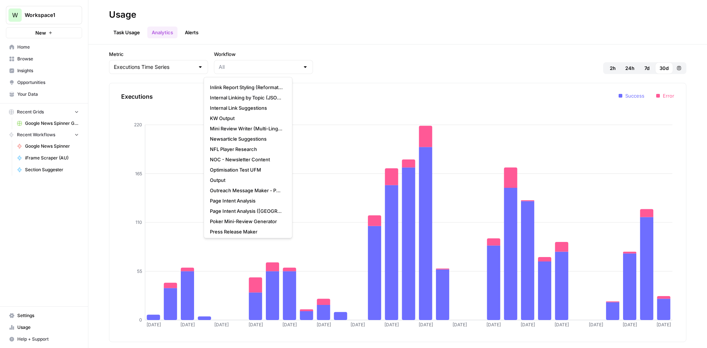 The image size is (707, 348). I want to click on span: 24h, so click(630, 68).